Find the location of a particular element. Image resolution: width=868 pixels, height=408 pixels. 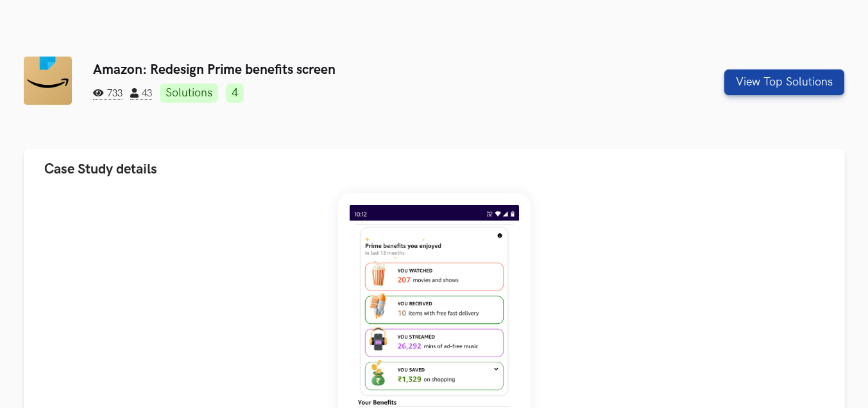

h3: Amazon: Redesign Prime benefits screen is located at coordinates (365, 69).